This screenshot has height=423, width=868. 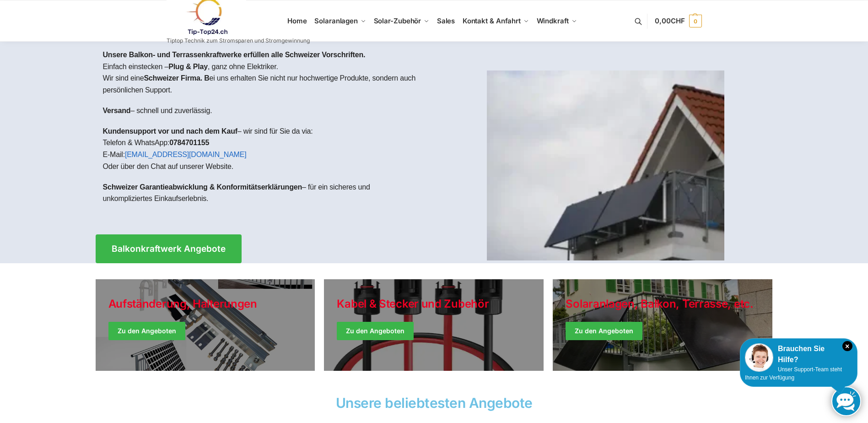 I want to click on a: Windkraft, so click(x=556, y=21).